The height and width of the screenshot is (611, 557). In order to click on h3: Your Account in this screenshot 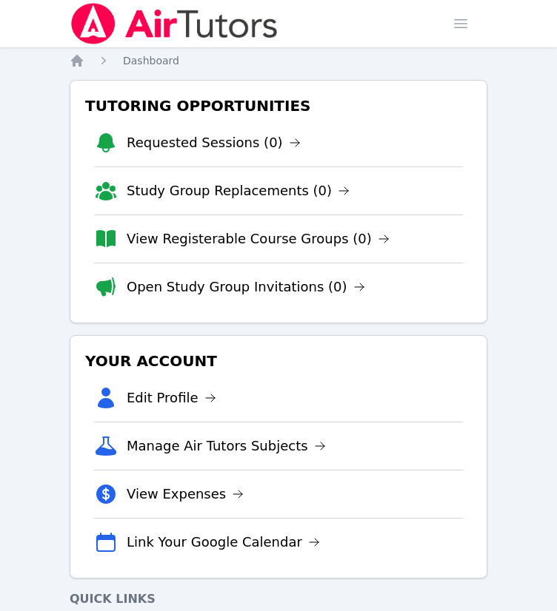, I will do `click(278, 361)`.